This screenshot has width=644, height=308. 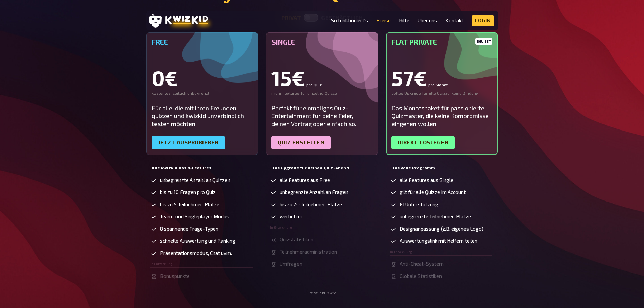 What do you see at coordinates (350, 20) in the screenshot?
I see `a: So funktioniert's` at bounding box center [350, 20].